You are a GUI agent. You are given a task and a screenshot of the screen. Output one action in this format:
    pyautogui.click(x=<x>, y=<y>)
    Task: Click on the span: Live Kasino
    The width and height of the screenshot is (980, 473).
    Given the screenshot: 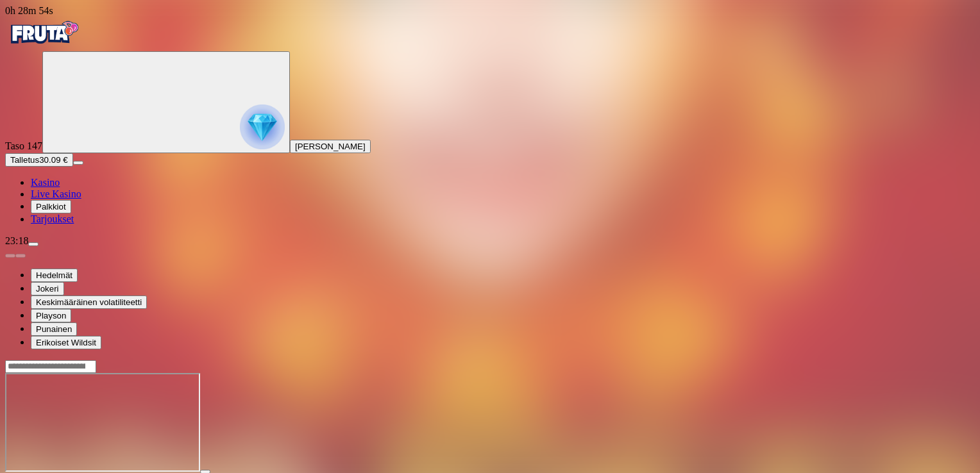 What is the action you would take?
    pyautogui.click(x=56, y=194)
    